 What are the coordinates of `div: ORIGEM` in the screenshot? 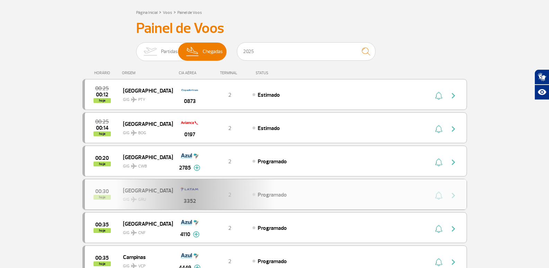 It's located at (147, 73).